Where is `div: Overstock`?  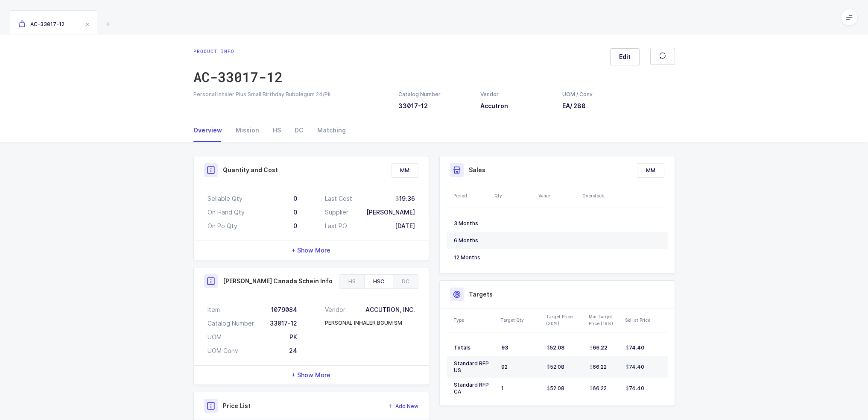
div: Overstock is located at coordinates (602, 196).